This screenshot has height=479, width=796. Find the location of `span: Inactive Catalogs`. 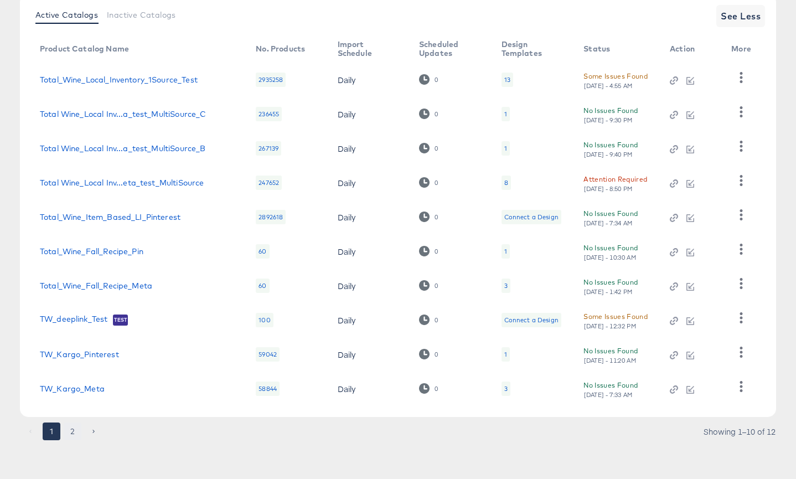

span: Inactive Catalogs is located at coordinates (141, 15).